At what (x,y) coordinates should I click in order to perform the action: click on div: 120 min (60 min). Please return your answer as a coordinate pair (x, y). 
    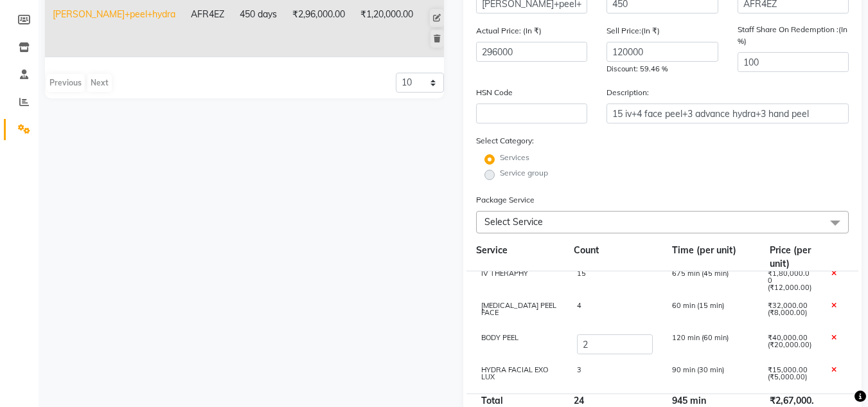
    Looking at the image, I should click on (710, 345).